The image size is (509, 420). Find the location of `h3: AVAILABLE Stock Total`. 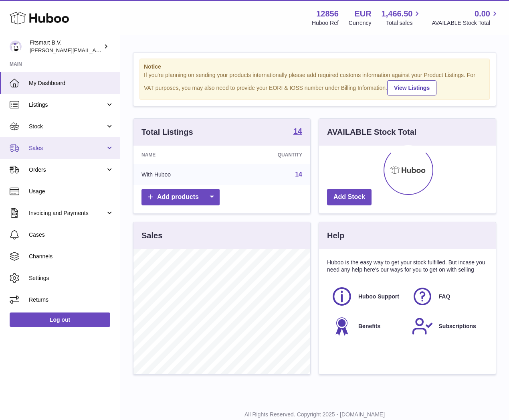

h3: AVAILABLE Stock Total is located at coordinates (372, 132).